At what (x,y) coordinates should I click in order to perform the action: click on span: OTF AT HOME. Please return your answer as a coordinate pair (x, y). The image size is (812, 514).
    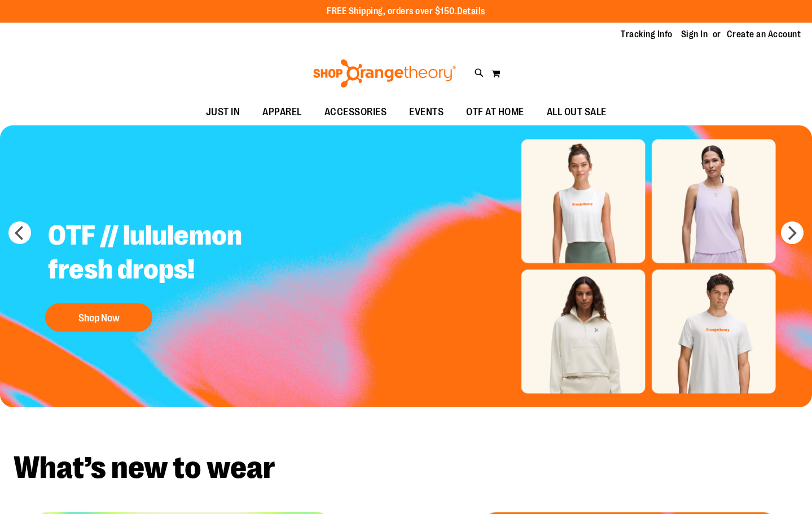
    Looking at the image, I should click on (495, 112).